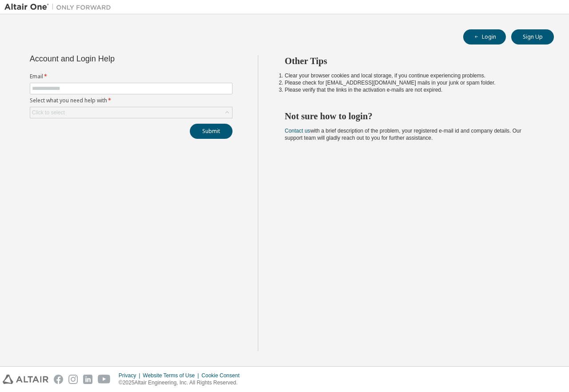 The image size is (569, 392). I want to click on li: Clear your browser cookies and local storage, if you continue experiencing problems., so click(412, 76).